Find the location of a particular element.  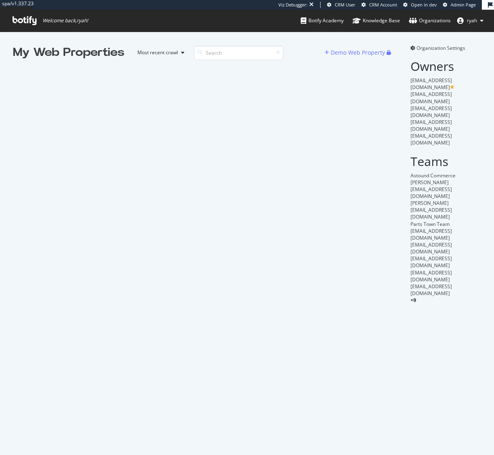

div: My Web Properties is located at coordinates (68, 53).